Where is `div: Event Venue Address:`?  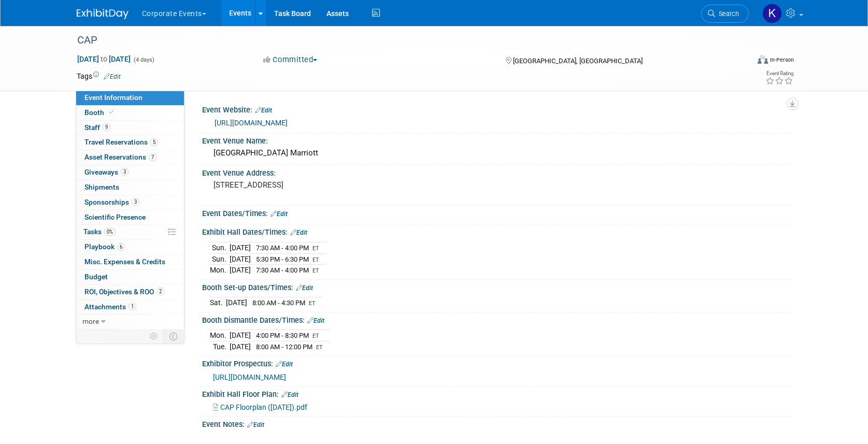 div: Event Venue Address: is located at coordinates (497, 171).